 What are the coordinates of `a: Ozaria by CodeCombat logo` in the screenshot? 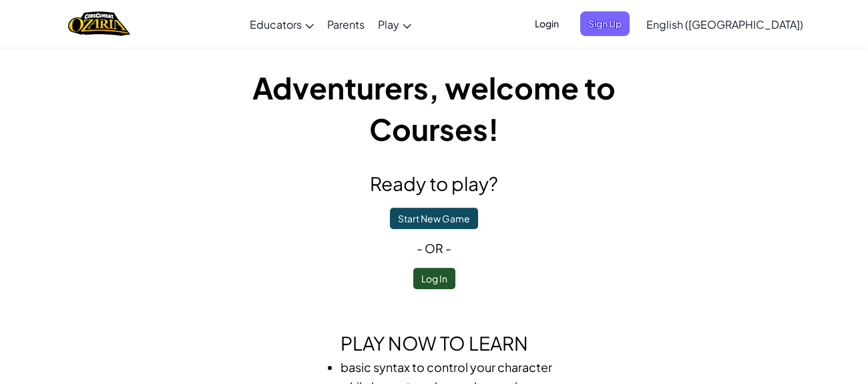 It's located at (99, 23).